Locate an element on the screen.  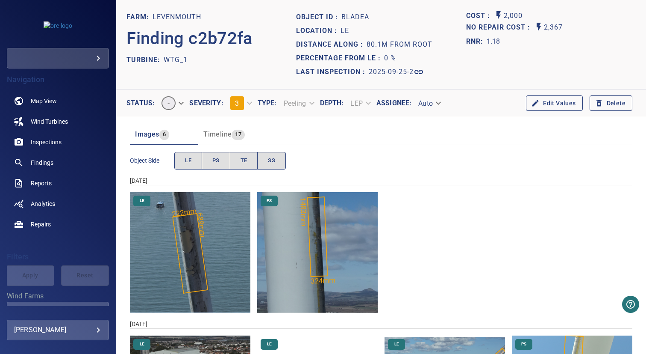
p: Last Inspection : is located at coordinates (333, 72).